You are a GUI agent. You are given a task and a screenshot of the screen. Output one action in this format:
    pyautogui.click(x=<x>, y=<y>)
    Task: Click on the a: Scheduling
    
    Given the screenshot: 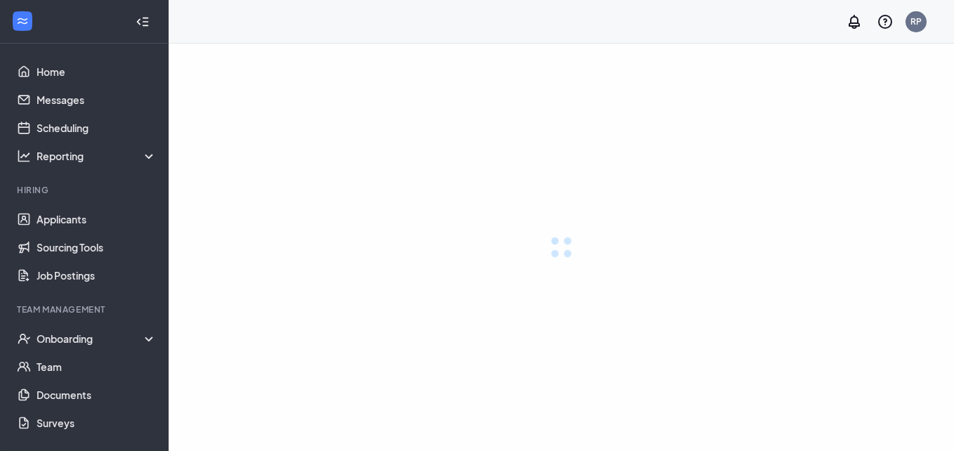 What is the action you would take?
    pyautogui.click(x=96, y=128)
    